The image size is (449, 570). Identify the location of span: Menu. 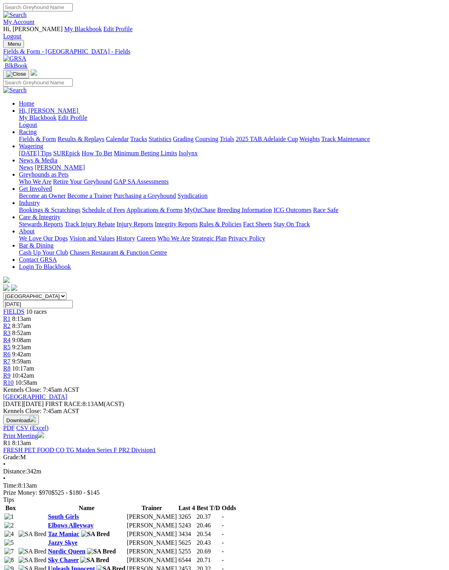
(14, 44).